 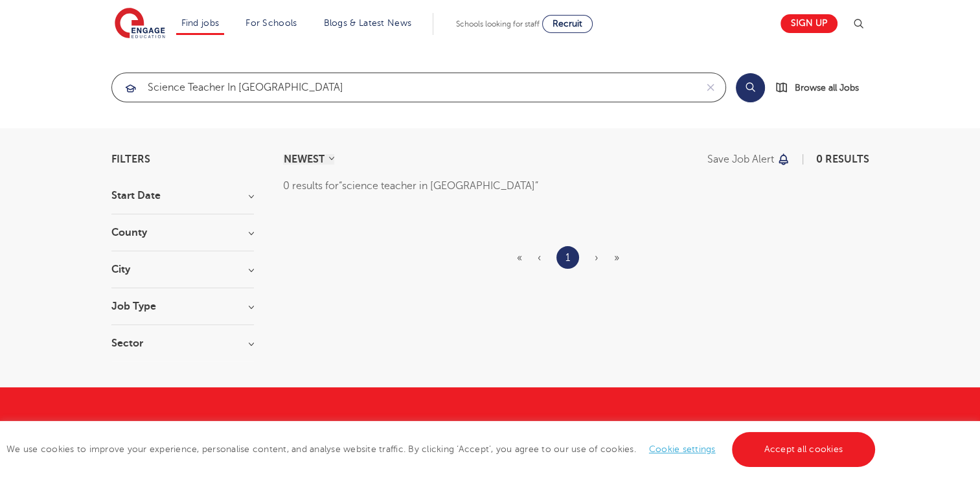 I want to click on a: Blogs & Latest News, so click(x=368, y=23).